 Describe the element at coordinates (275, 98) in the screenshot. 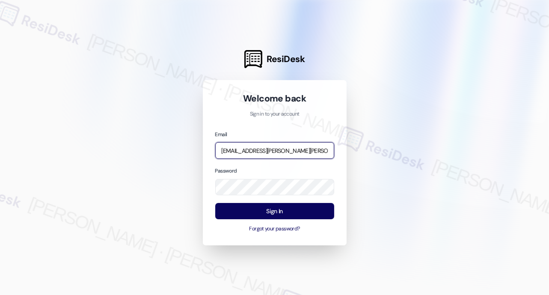

I see `h1: Welcome back` at that location.